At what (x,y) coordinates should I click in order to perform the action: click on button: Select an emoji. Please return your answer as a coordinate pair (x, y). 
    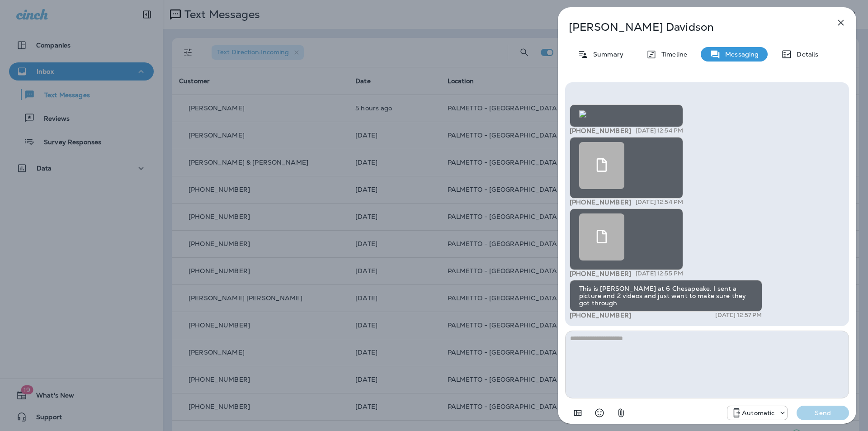
    Looking at the image, I should click on (600, 413).